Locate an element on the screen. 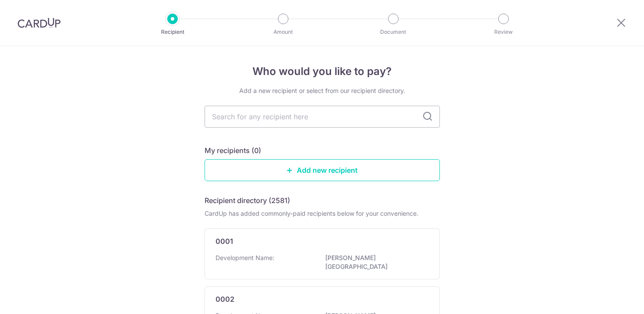 The width and height of the screenshot is (644, 314). a: Add new recipient is located at coordinates (322, 170).